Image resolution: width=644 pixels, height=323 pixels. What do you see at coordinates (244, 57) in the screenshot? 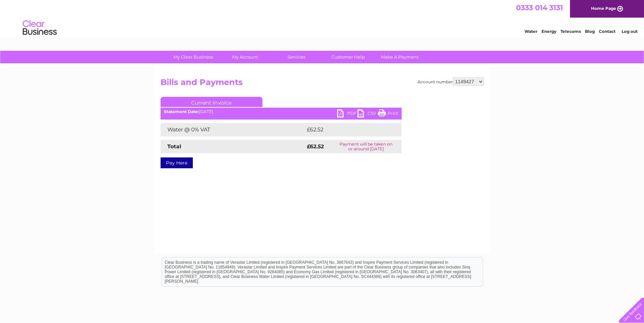
I see `a: My Account` at bounding box center [244, 57].